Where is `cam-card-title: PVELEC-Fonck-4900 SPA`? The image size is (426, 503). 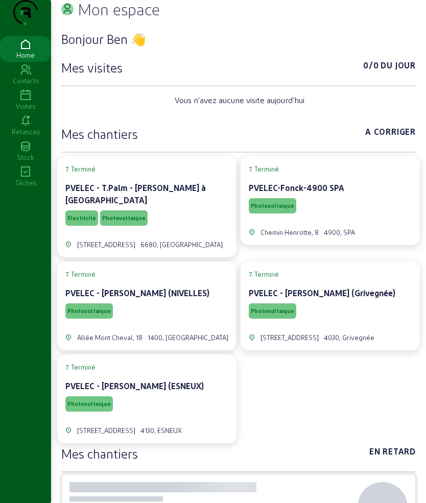 cam-card-title: PVELEC-Fonck-4900 SPA is located at coordinates (296, 188).